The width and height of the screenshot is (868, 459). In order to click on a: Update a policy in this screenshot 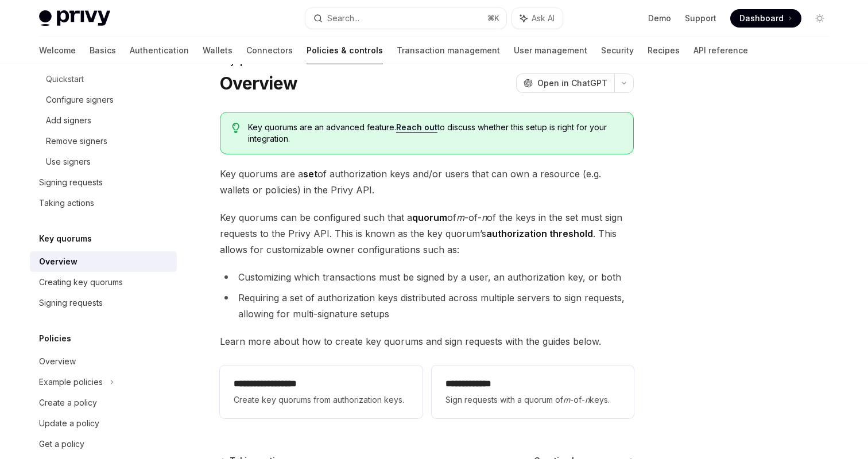, I will do `click(103, 424)`.